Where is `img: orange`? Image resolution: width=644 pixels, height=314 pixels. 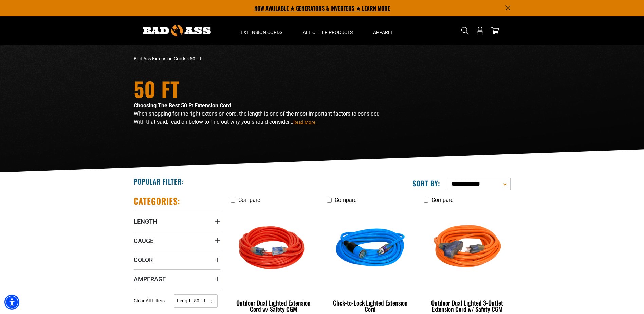 img: orange is located at coordinates (467, 249).